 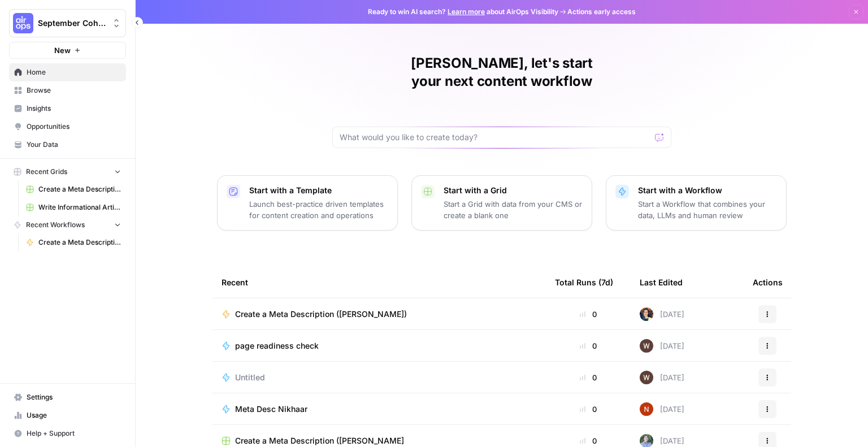 I want to click on a: Home, so click(x=67, y=72).